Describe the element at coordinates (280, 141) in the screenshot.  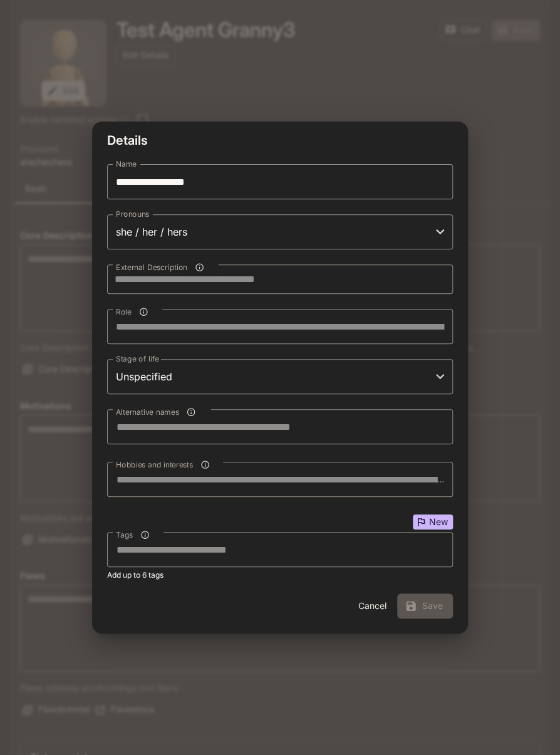
I see `h2: Details` at that location.